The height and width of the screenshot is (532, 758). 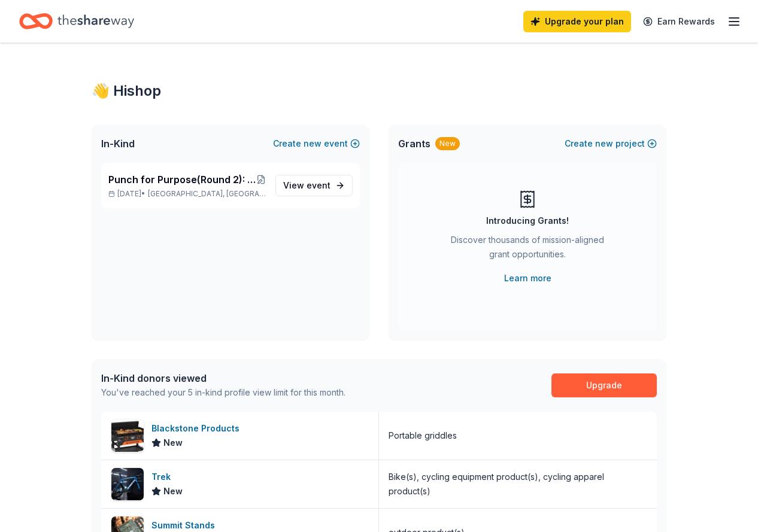 I want to click on span: View, so click(x=307, y=186).